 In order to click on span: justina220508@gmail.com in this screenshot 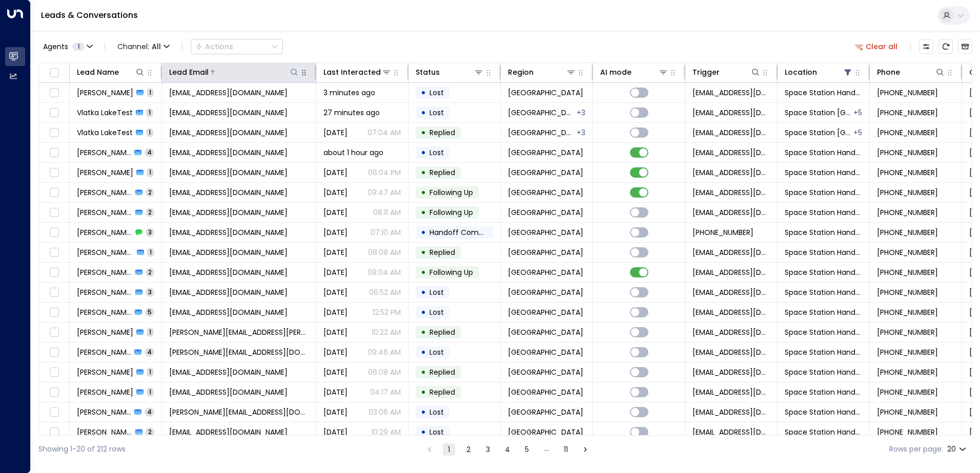, I will do `click(228, 273)`.